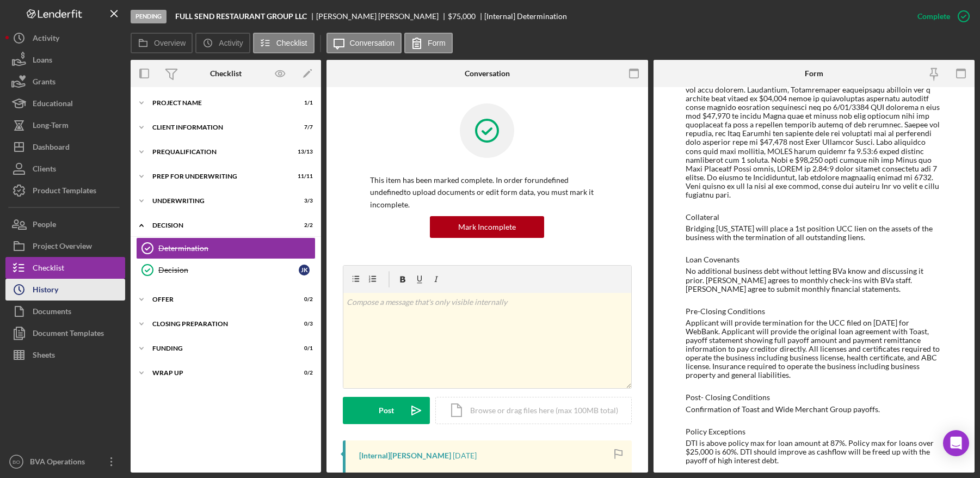  Describe the element at coordinates (372, 43) in the screenshot. I see `label: Conversation` at that location.